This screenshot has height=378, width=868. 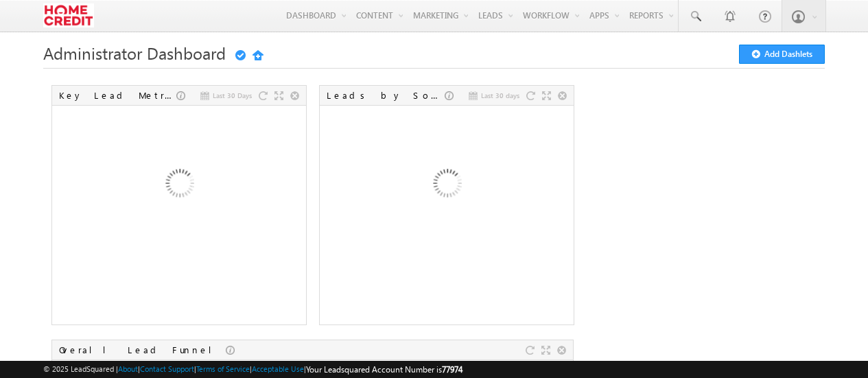 I want to click on a: Terms of Service, so click(x=223, y=368).